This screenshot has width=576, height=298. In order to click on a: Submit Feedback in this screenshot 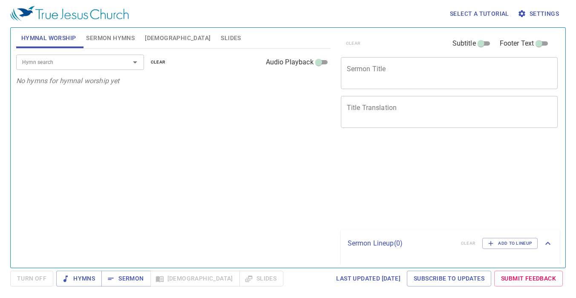, I will do `click(528, 278)`.